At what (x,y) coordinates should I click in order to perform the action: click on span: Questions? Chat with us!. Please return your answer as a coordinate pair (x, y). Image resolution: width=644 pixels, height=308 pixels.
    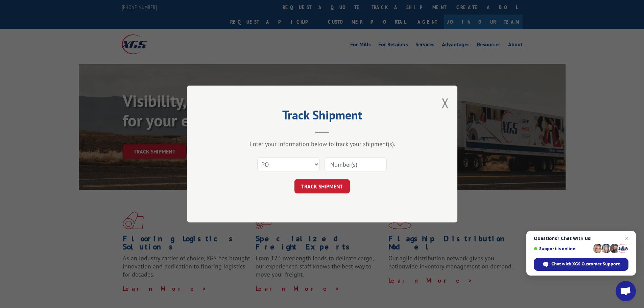
    Looking at the image, I should click on (582, 238).